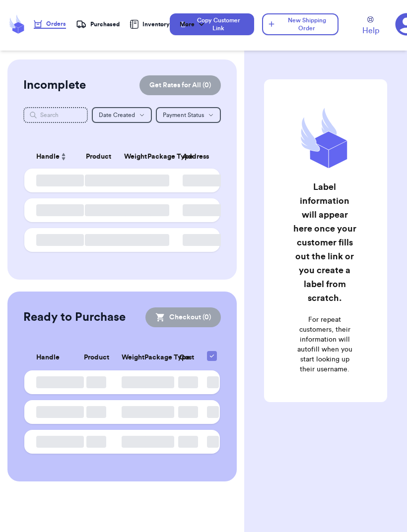 Image resolution: width=407 pixels, height=532 pixels. What do you see at coordinates (183, 317) in the screenshot?
I see `button: Checkout (0)` at bounding box center [183, 317].